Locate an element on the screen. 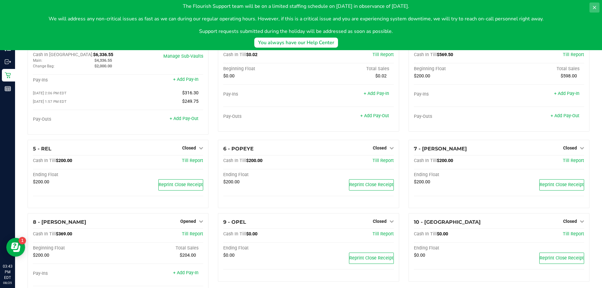 The image size is (602, 288). span: 6 - POPEYE is located at coordinates (238, 149).